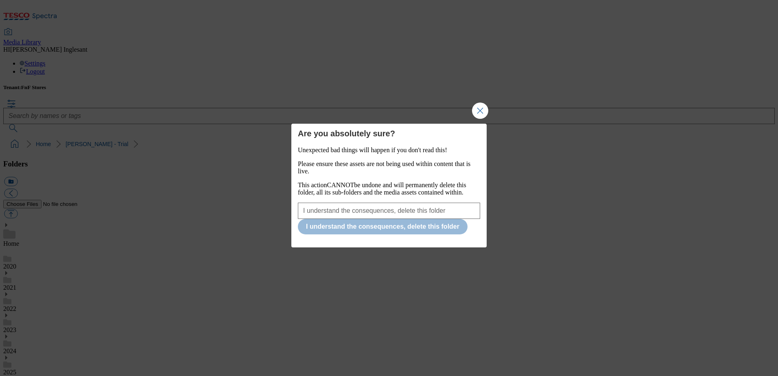 The height and width of the screenshot is (376, 778). I want to click on p: Unexpected bad things will happen if you don't read this!, so click(389, 150).